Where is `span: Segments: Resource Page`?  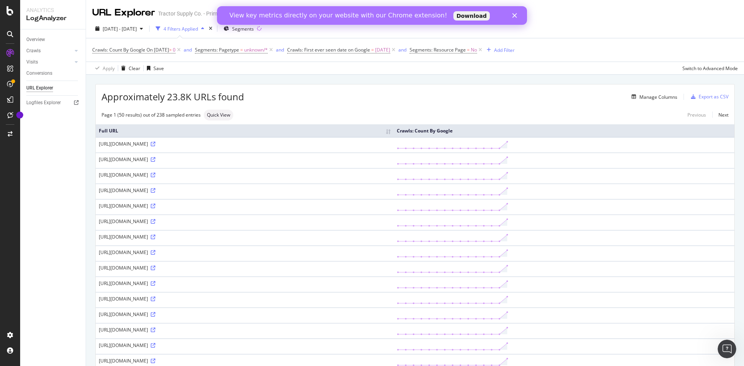 span: Segments: Resource Page is located at coordinates (437, 50).